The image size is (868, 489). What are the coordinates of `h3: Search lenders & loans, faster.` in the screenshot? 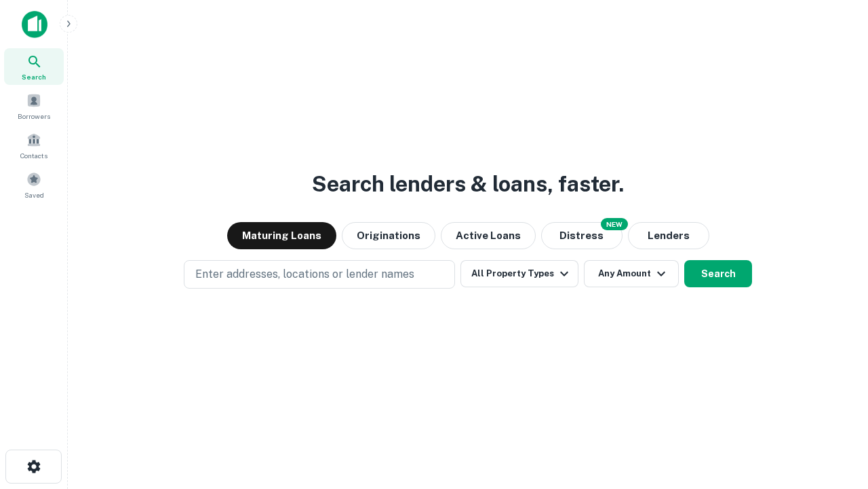 It's located at (468, 184).